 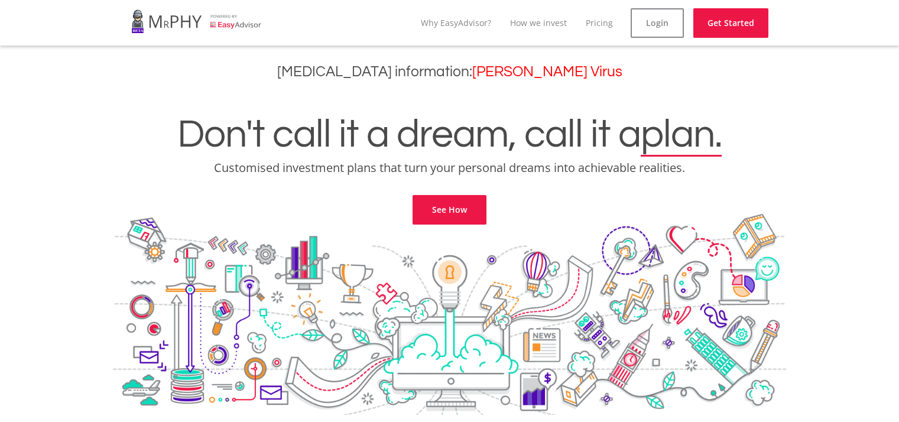 What do you see at coordinates (681, 135) in the screenshot?
I see `span: plan.` at bounding box center [681, 135].